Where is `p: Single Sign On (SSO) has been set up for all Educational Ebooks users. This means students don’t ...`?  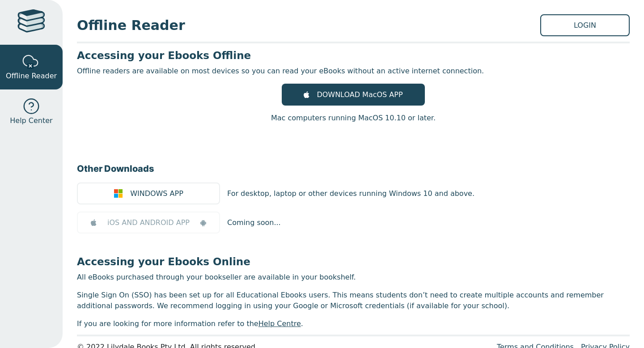 p: Single Sign On (SSO) has been set up for all Educational Ebooks users. This means students don’t ... is located at coordinates (353, 301).